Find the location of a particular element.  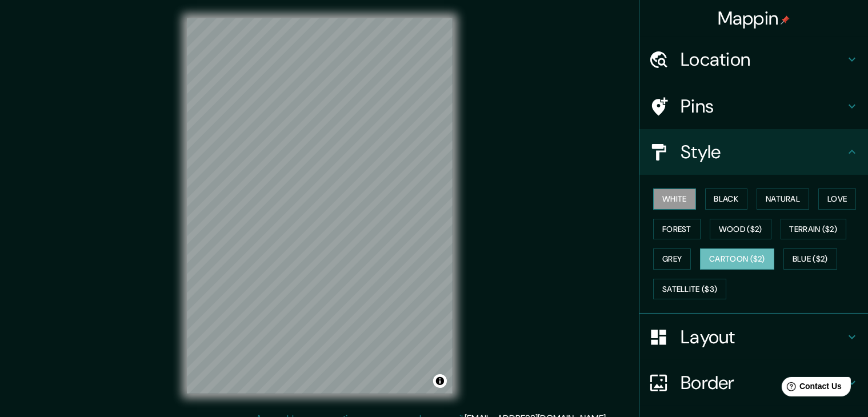

button: Satellite ($3) is located at coordinates (690, 289).